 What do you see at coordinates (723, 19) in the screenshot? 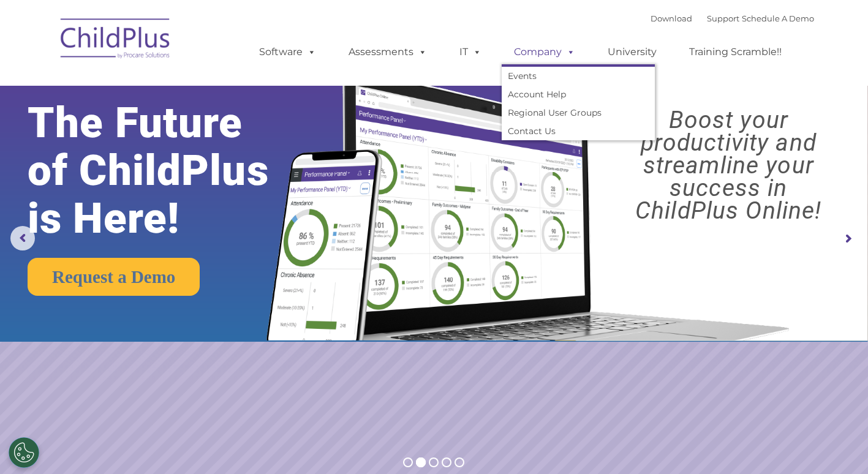
I see `a: Support` at bounding box center [723, 19].